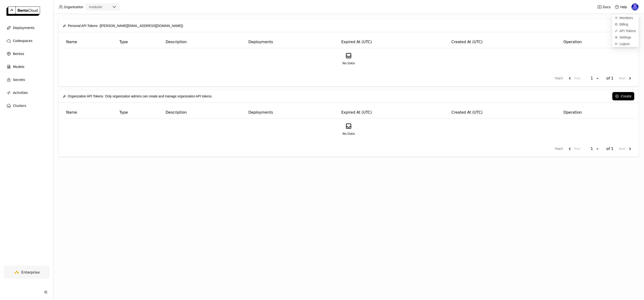 The width and height of the screenshot is (644, 300). I want to click on span: Codespaces, so click(23, 41).